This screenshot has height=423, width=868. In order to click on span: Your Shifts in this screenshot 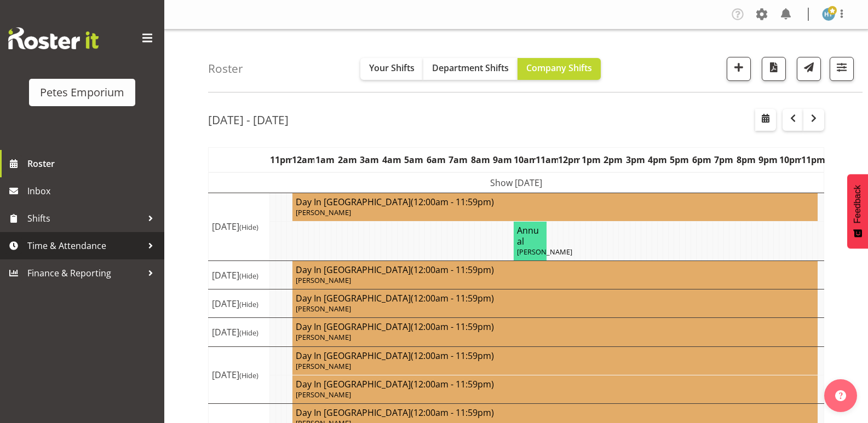, I will do `click(391, 68)`.